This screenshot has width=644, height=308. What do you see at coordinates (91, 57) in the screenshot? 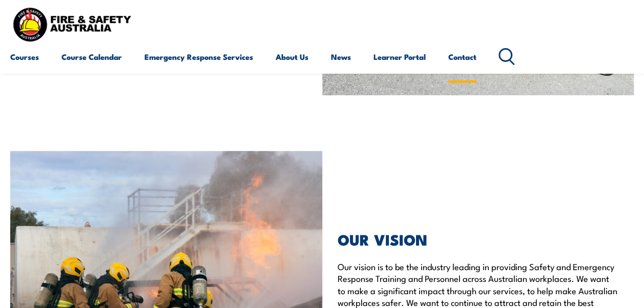
I see `a: Course Calendar` at bounding box center [91, 57].